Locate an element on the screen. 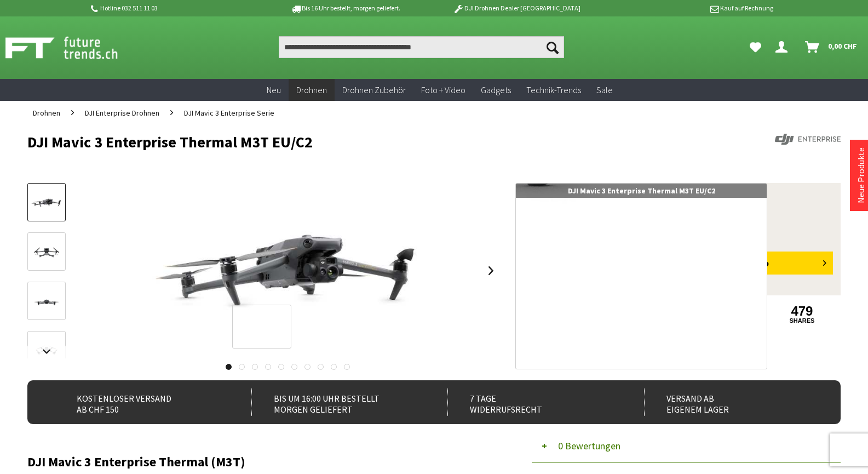 The height and width of the screenshot is (474, 868). p: Kauf auf Rechnung is located at coordinates (688, 8).